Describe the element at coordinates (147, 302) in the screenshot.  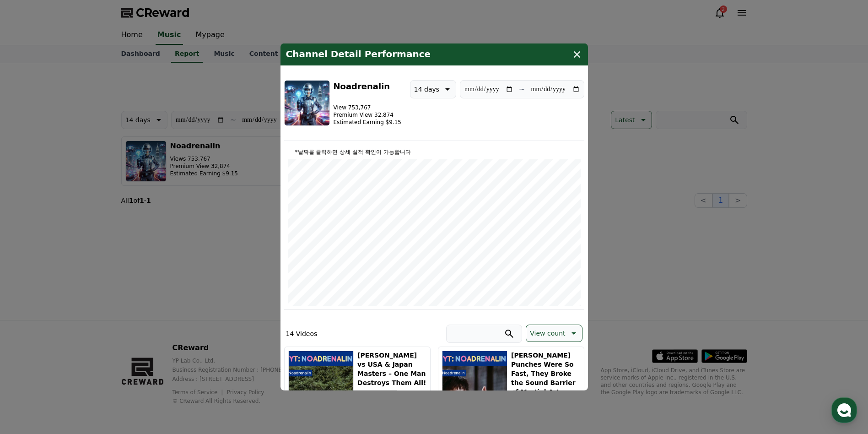
I see `a: Settings` at that location.